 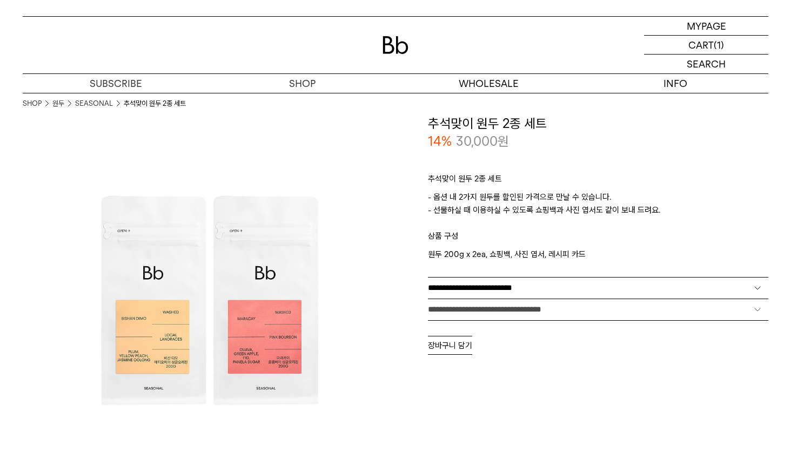 What do you see at coordinates (700, 45) in the screenshot?
I see `p: CART` at bounding box center [700, 45].